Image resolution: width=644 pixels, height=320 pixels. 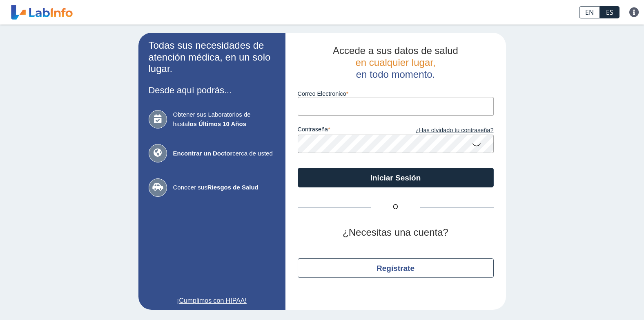 I want to click on a: EN, so click(x=590, y=12).